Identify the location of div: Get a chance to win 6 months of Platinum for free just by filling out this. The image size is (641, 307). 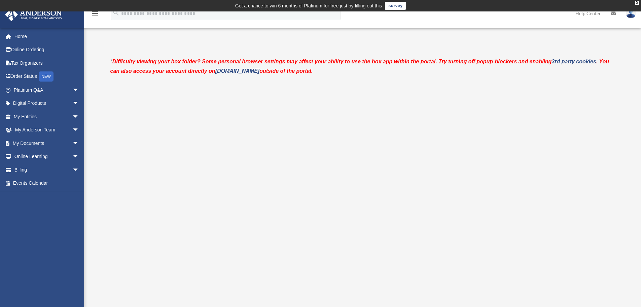
(309, 6).